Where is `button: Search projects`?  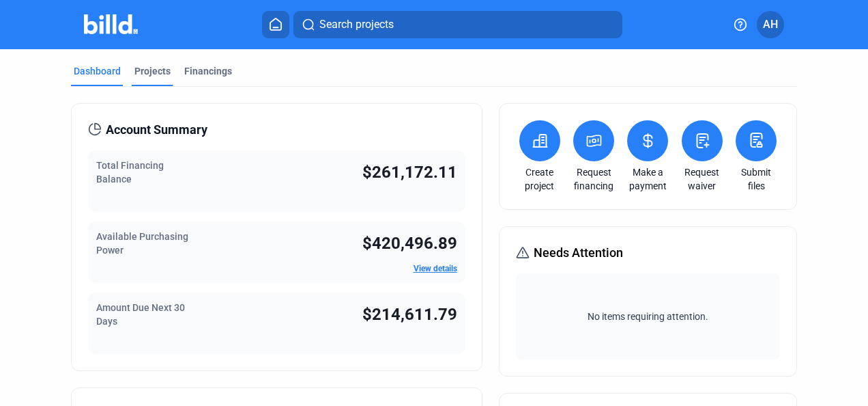
button: Search projects is located at coordinates (458, 25).